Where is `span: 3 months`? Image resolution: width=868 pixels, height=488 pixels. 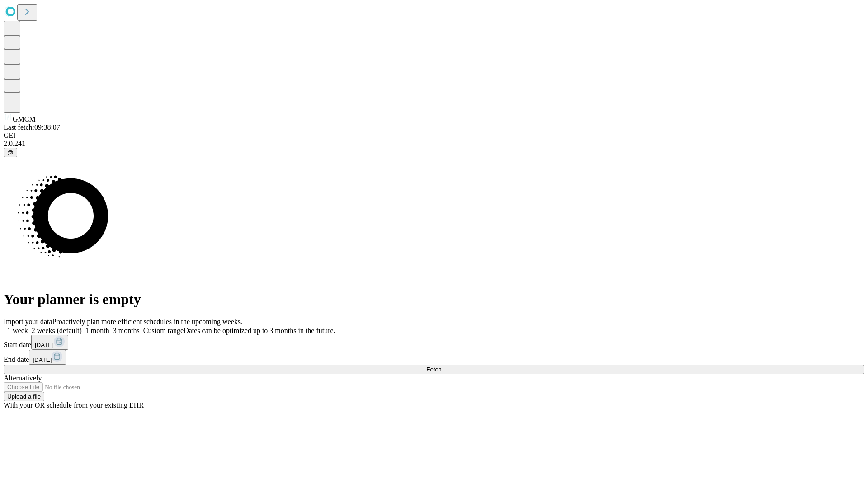
span: 3 months is located at coordinates (126, 330).